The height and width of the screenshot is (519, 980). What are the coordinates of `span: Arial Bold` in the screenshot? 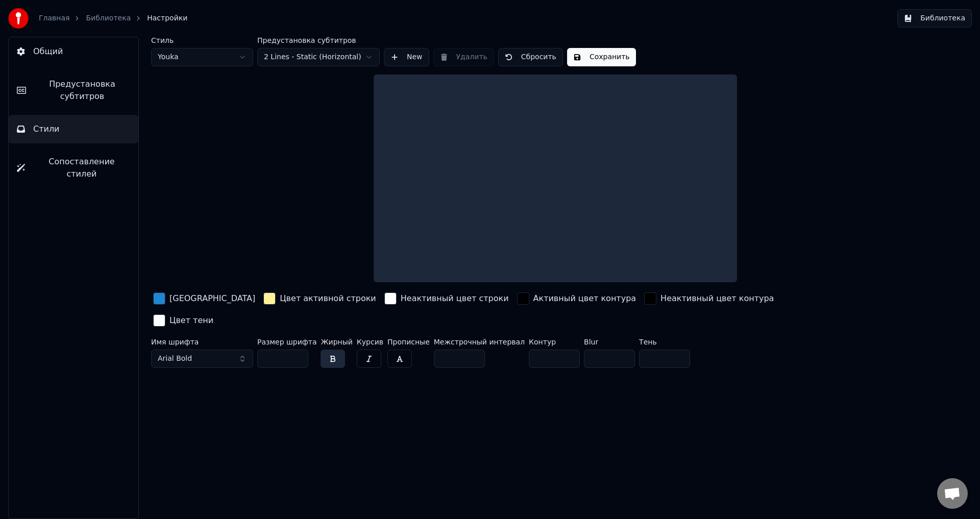 It's located at (174, 359).